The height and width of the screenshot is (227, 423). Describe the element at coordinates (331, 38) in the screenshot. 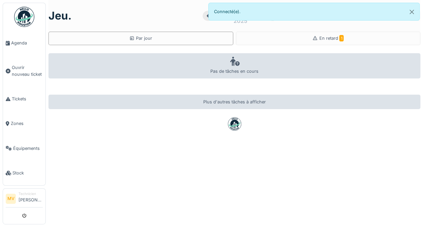

I see `span: En retard` at that location.